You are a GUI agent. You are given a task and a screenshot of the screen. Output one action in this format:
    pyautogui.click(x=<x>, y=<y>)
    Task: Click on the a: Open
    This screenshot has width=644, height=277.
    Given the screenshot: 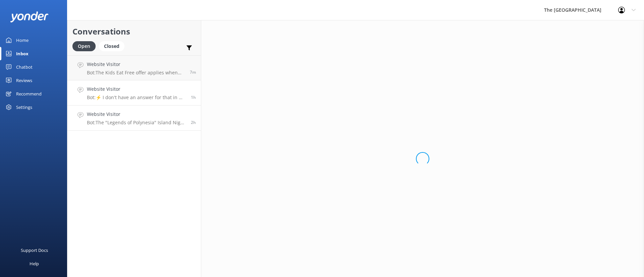 What is the action you would take?
    pyautogui.click(x=86, y=46)
    